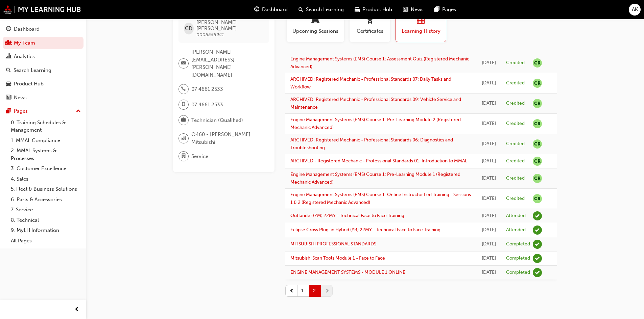 Image resolution: width=644 pixels, height=319 pixels. Describe the element at coordinates (315, 20) in the screenshot. I see `span: laptop-icon` at that location.